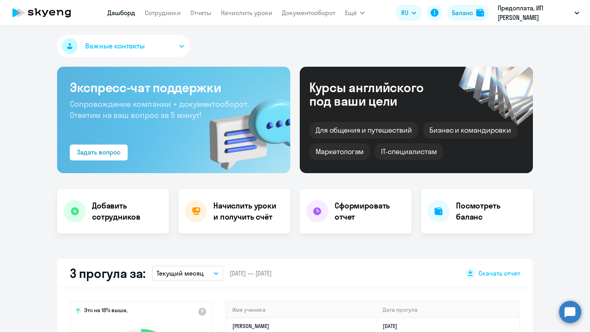  I want to click on span: Это на 18% выше,, so click(106, 311).